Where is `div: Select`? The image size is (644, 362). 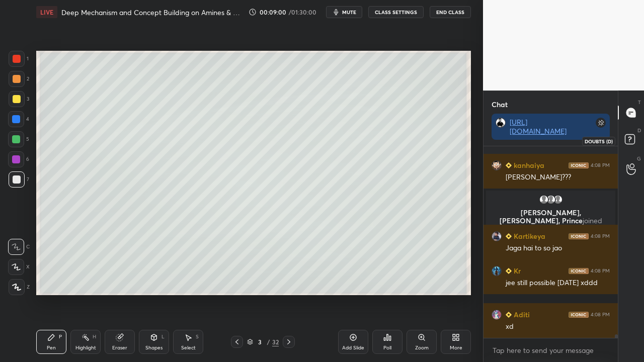 div: Select is located at coordinates (188, 348).